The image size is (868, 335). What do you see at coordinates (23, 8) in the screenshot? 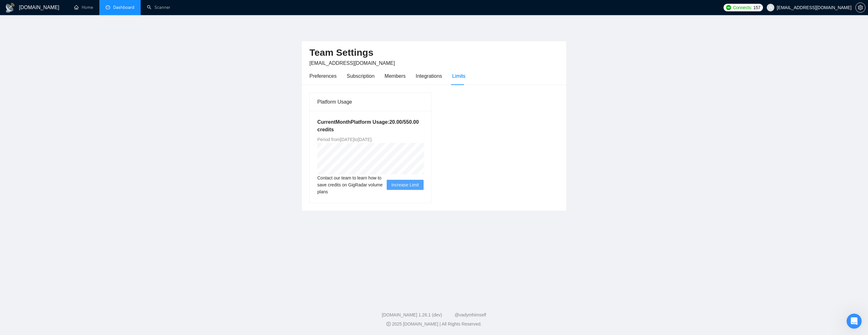
I see `img: Profile image for Nazar` at bounding box center [23, 8].